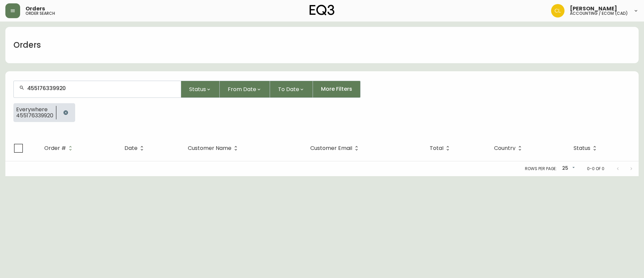 Image resolution: width=644 pixels, height=278 pixels. Describe the element at coordinates (34, 110) in the screenshot. I see `span: Everywhere` at that location.